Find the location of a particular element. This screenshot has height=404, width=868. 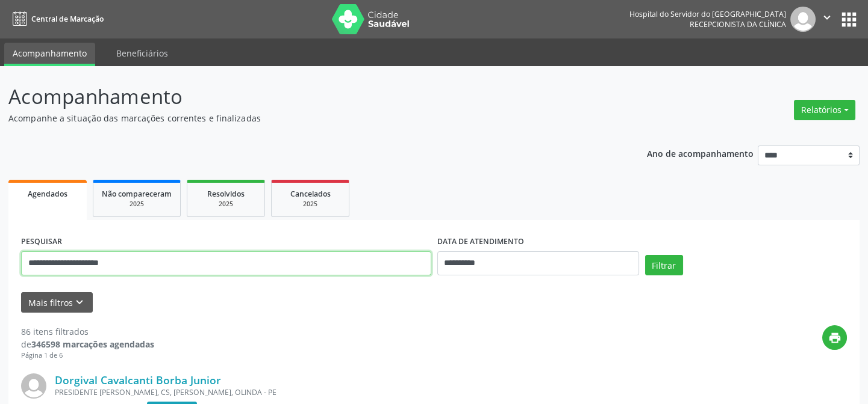

span: Central de Marcação is located at coordinates (67, 19).